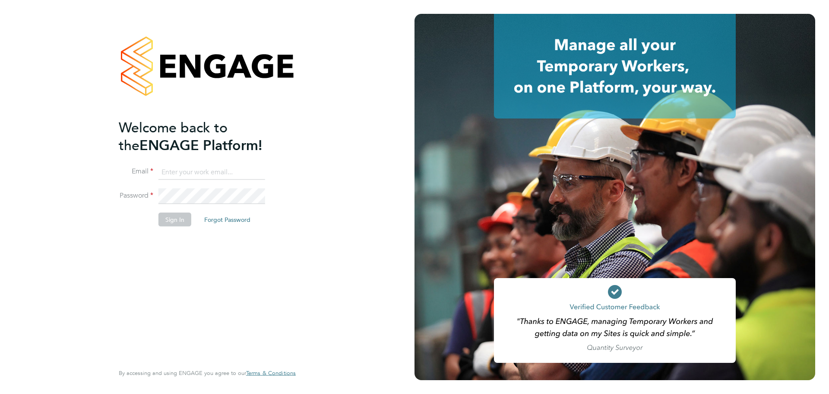 The height and width of the screenshot is (394, 829). I want to click on span: Terms & Conditions, so click(271, 372).